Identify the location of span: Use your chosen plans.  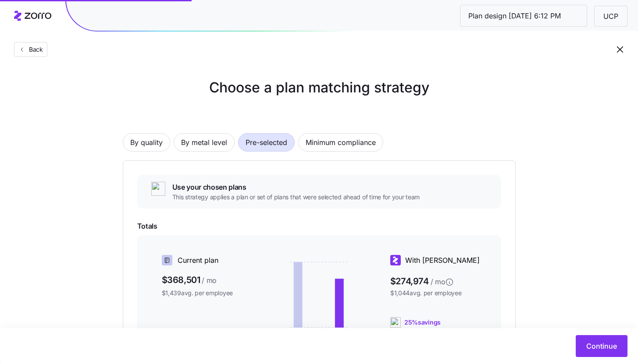
(296, 187).